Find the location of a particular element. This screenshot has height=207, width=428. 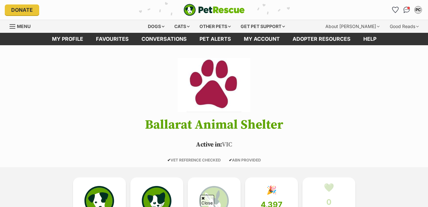

div: PC is located at coordinates (418, 10).